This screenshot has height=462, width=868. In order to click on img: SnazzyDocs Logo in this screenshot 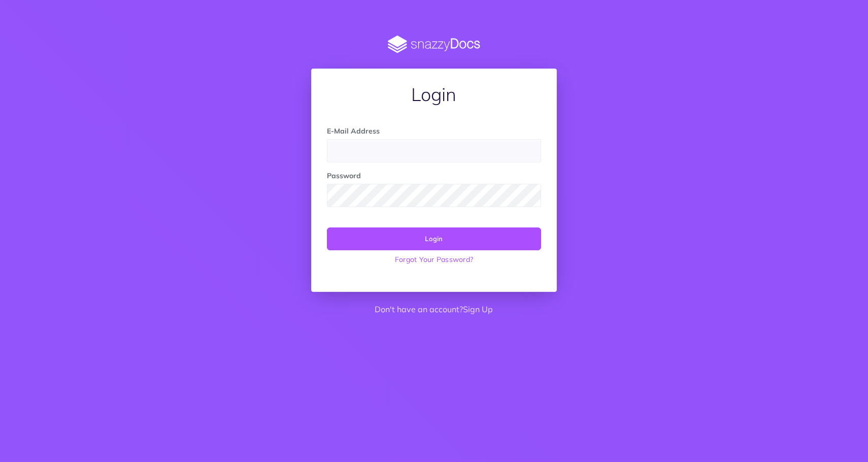, I will do `click(433, 44)`.